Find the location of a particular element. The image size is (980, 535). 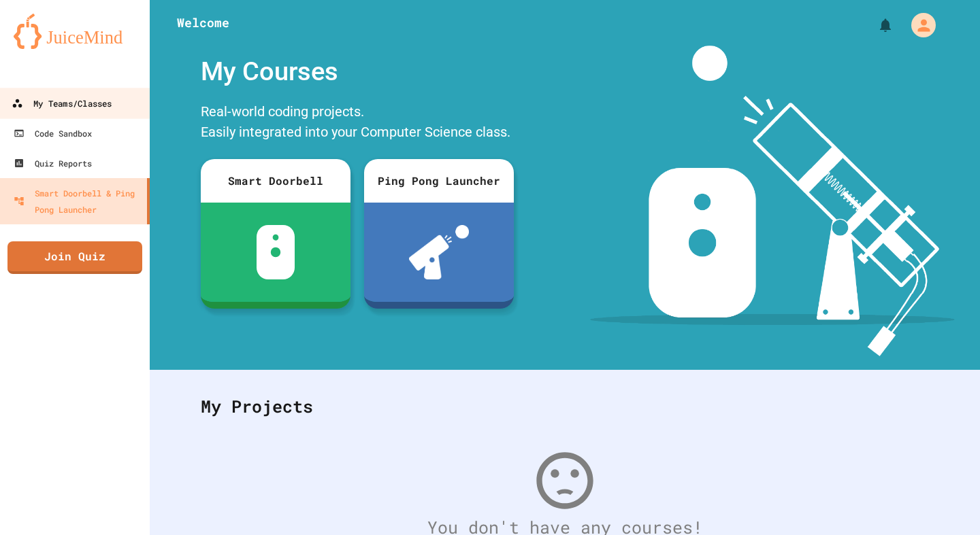

div: Smart Doorbell is located at coordinates (275, 181).